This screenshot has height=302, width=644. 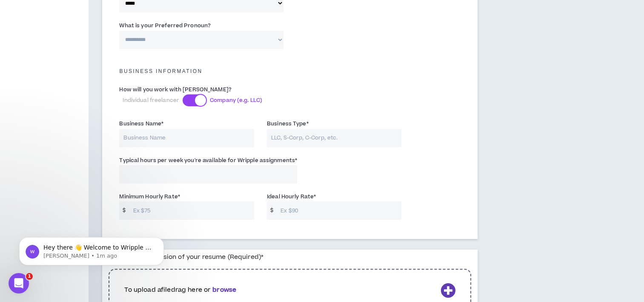 I want to click on p: To upload a file drag here or, so click(x=281, y=290).